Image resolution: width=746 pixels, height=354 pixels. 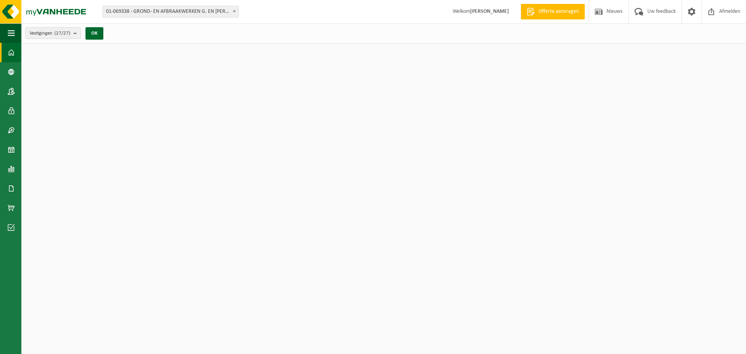 What do you see at coordinates (50, 33) in the screenshot?
I see `span: Vestigingen` at bounding box center [50, 33].